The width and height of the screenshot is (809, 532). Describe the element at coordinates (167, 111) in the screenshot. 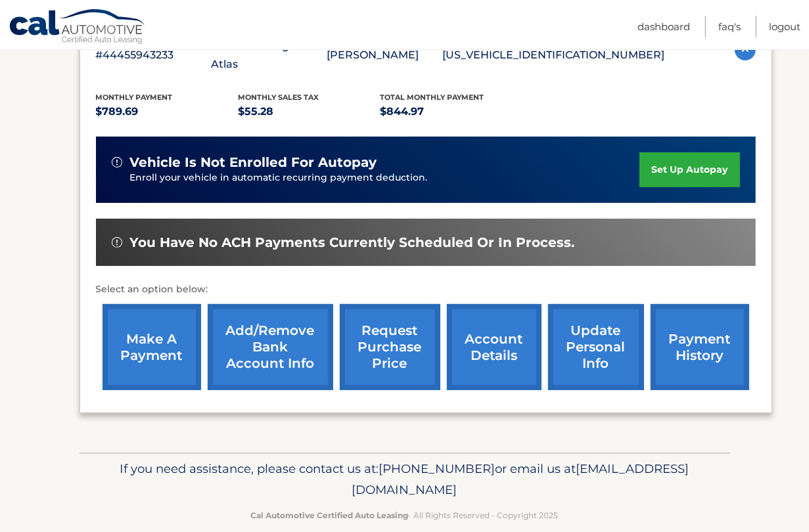

I see `p: $789.69` at that location.